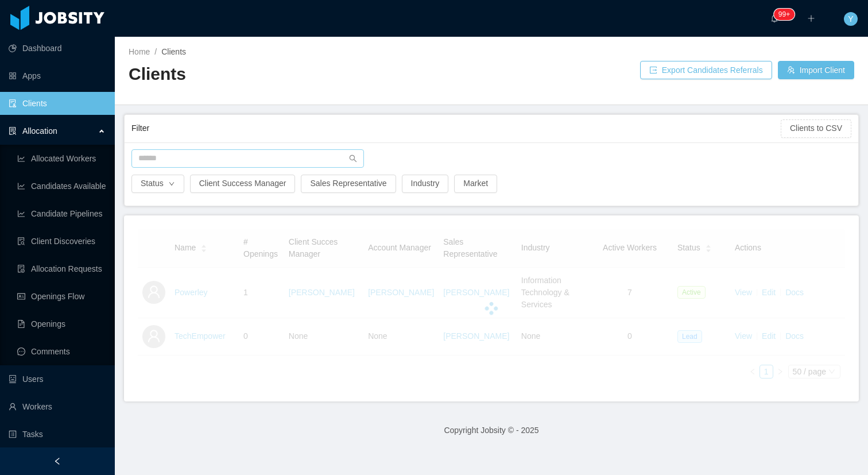  Describe the element at coordinates (491, 430) in the screenshot. I see `footer: Copyright Jobsity © - 2025` at that location.